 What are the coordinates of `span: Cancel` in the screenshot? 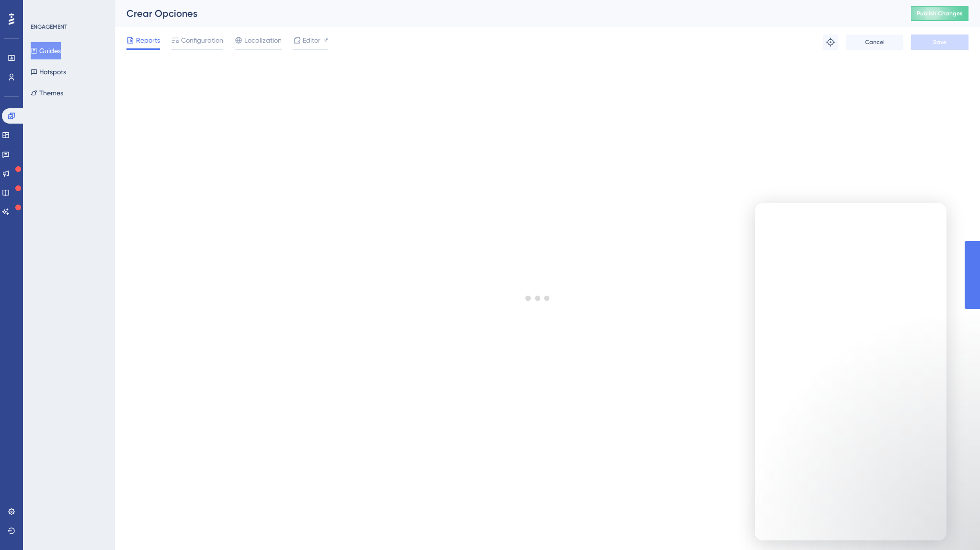 It's located at (875, 42).